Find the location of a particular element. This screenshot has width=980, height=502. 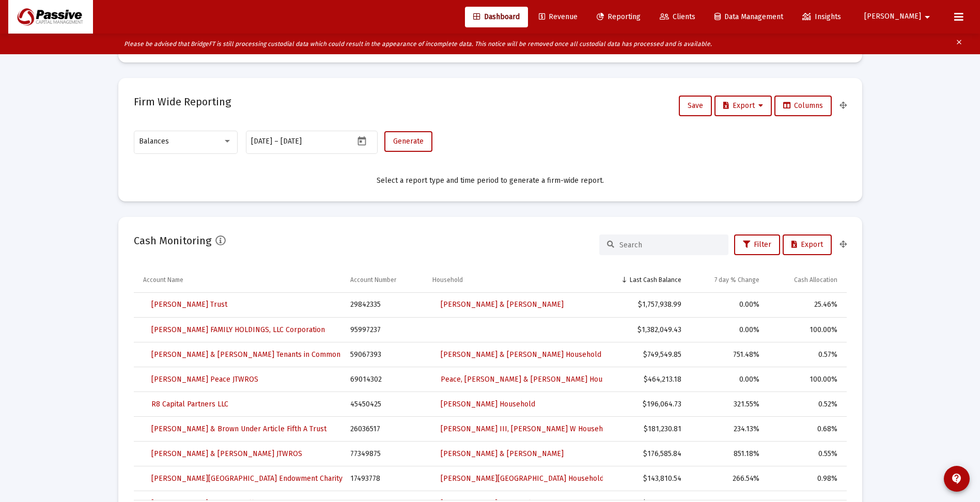

div: Household is located at coordinates (447, 280).